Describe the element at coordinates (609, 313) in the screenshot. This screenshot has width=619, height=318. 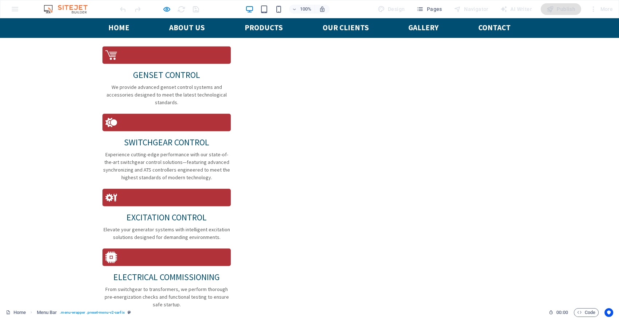
I see `button: Usercentrics` at that location.